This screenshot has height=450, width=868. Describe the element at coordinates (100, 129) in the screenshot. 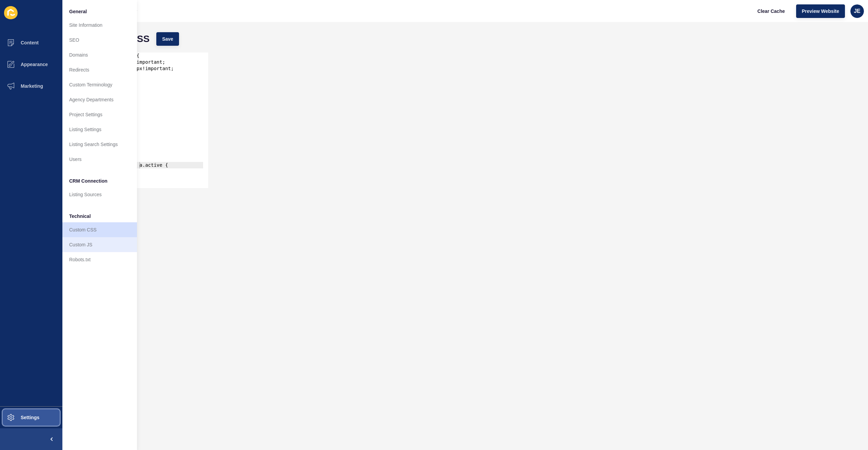

I see `a: Listing Settings` at that location.